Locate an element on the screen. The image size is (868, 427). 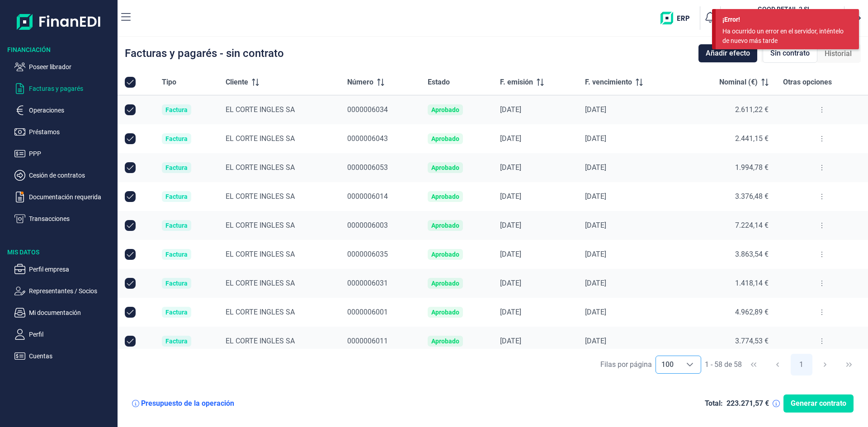
div: Choose is located at coordinates (690, 365).